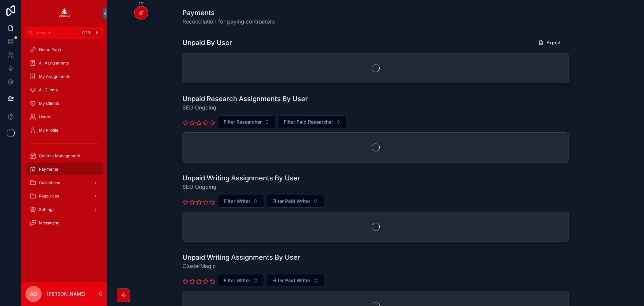  I want to click on a: My Profile, so click(64, 130).